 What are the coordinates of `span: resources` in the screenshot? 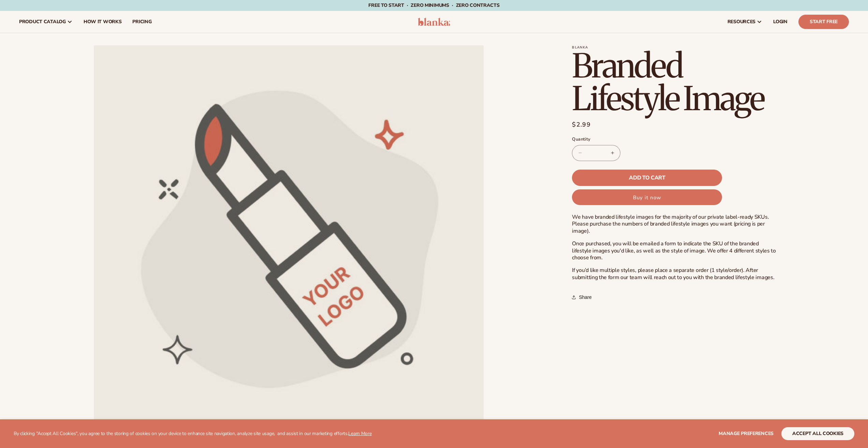 It's located at (741, 21).